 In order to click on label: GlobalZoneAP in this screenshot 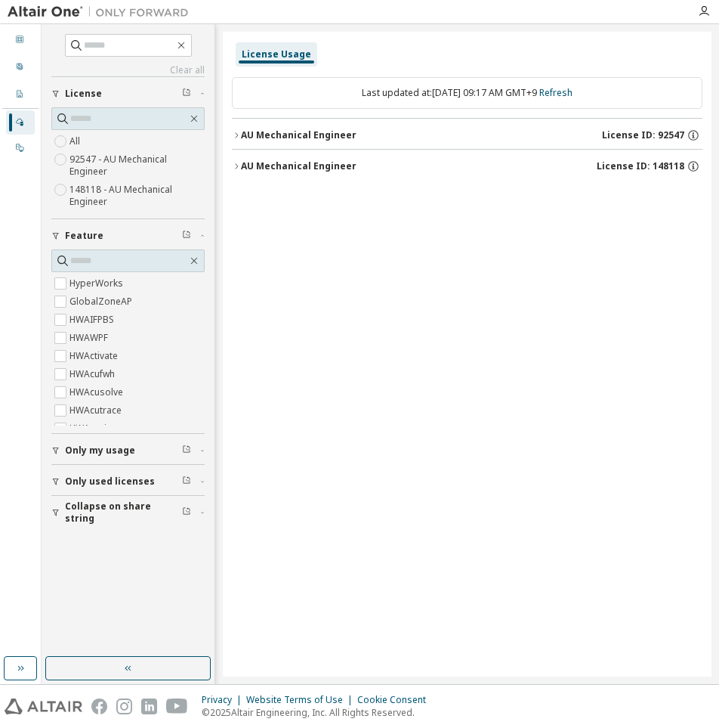, I will do `click(102, 302)`.